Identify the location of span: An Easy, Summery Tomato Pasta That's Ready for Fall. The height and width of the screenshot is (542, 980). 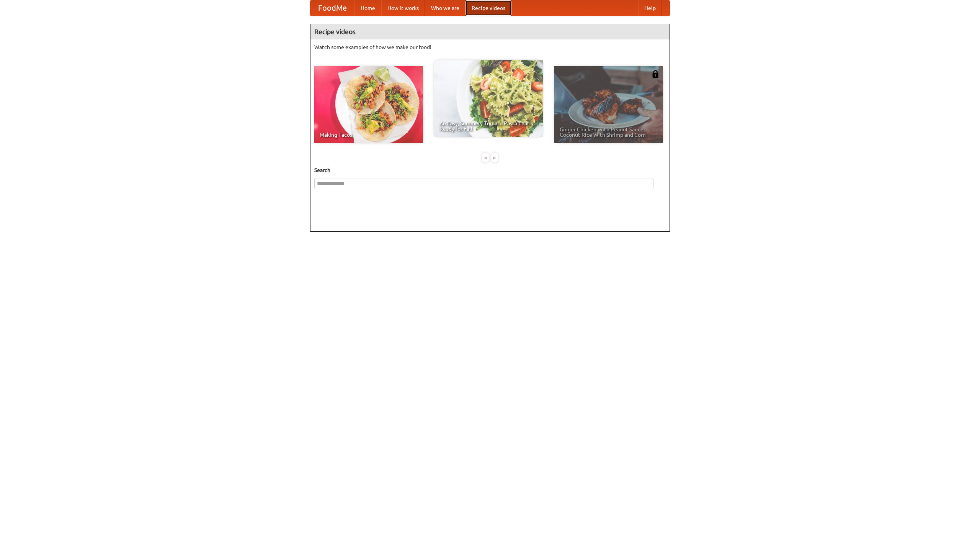
(489, 126).